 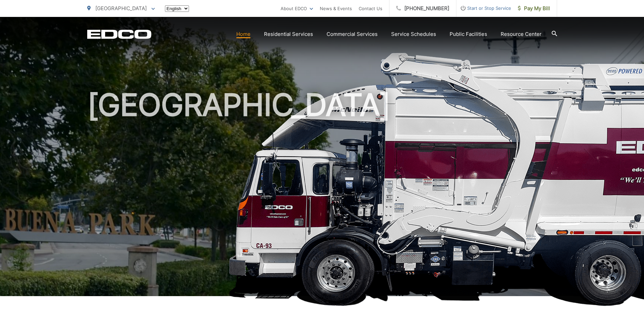 What do you see at coordinates (336, 8) in the screenshot?
I see `a: News & Events` at bounding box center [336, 8].